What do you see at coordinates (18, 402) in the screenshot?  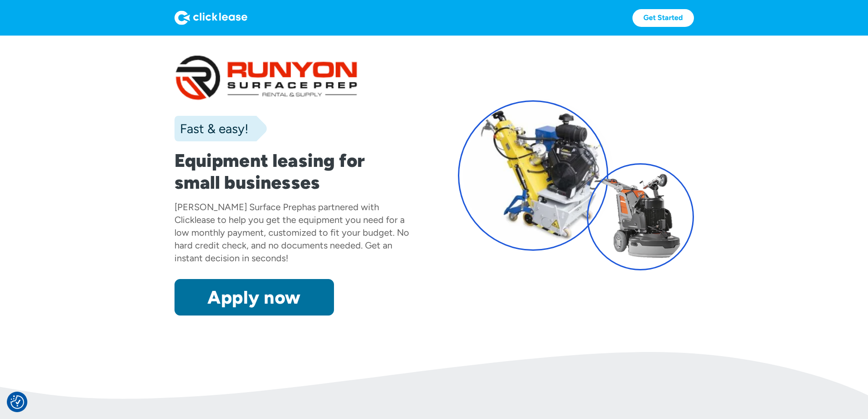 I see `img: Revisit consent button` at bounding box center [18, 402].